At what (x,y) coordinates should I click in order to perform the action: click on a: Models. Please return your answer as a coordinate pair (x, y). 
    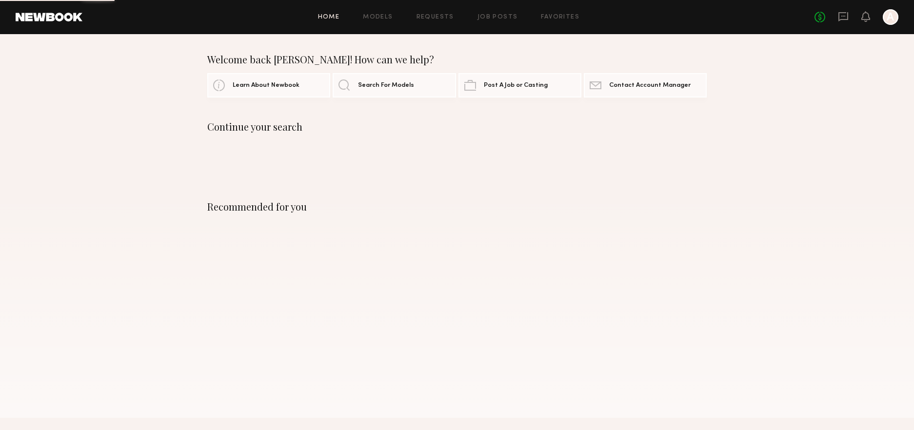
    Looking at the image, I should click on (378, 17).